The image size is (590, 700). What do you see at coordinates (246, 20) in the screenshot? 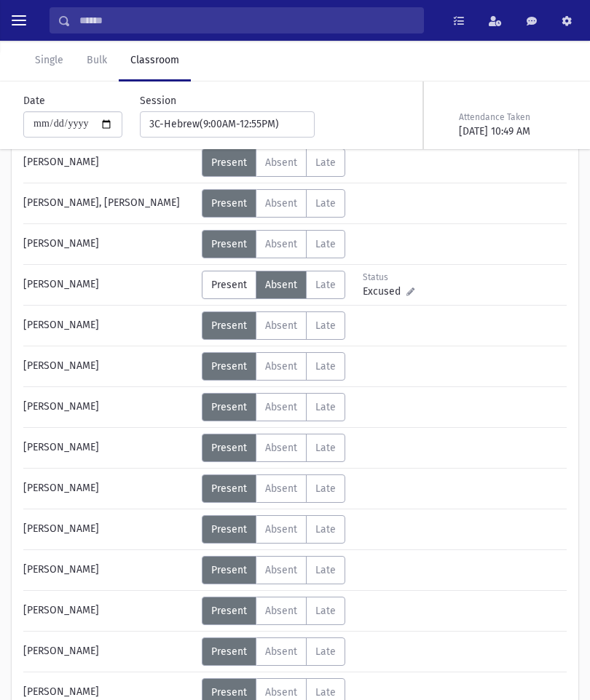
I see `input: Search` at bounding box center [246, 20].